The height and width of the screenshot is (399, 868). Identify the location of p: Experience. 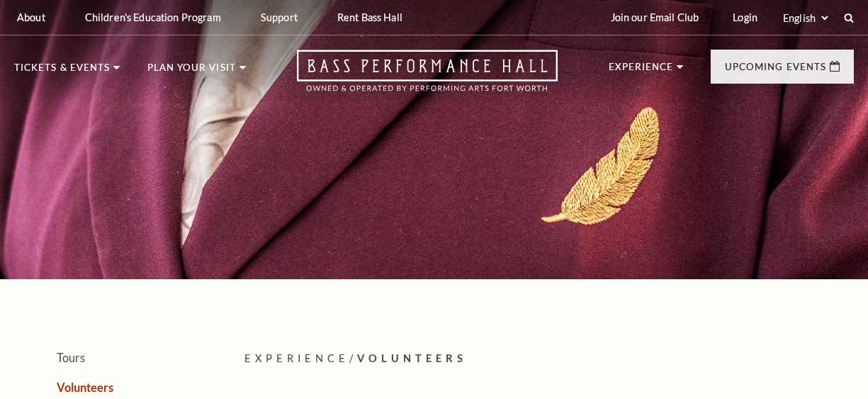
(641, 71).